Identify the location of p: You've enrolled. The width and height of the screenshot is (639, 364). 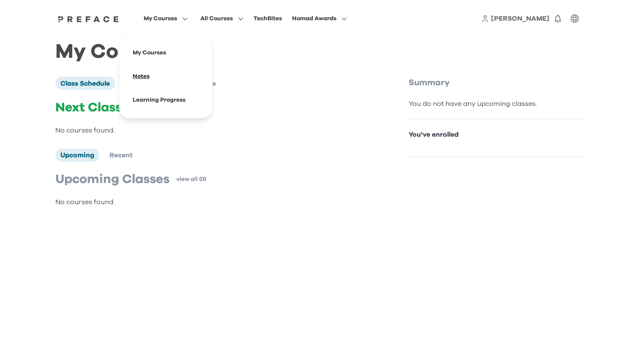
(496, 134).